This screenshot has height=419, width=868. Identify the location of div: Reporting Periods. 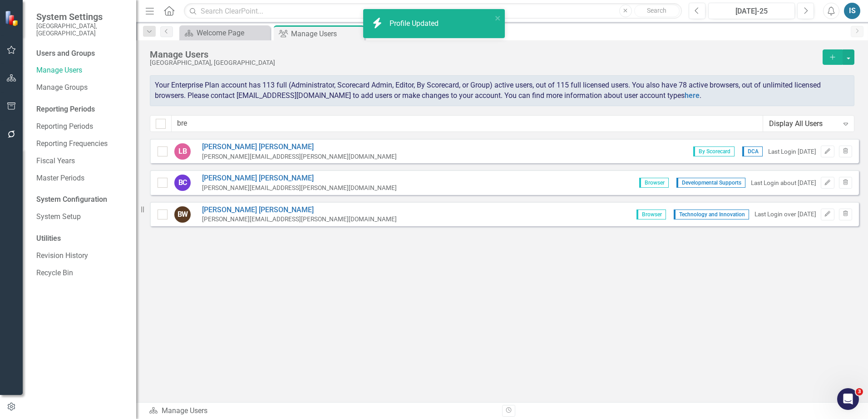
(82, 110).